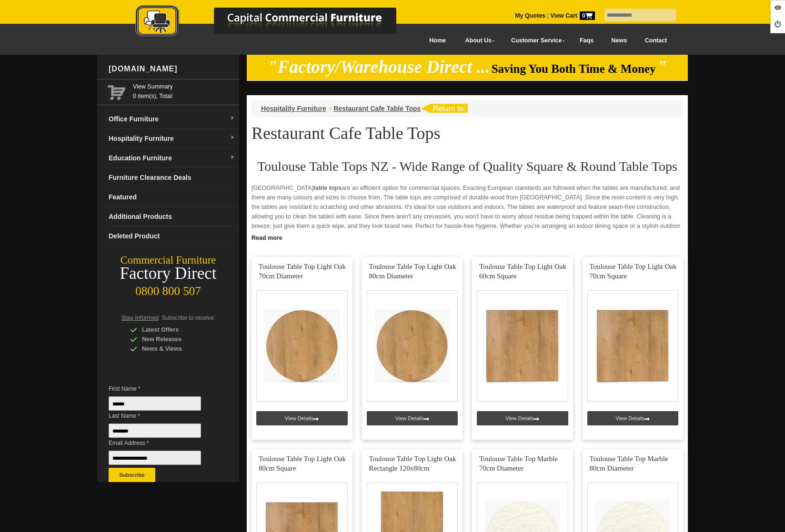  What do you see at coordinates (172, 119) in the screenshot?
I see `a: Office Furnituredropdown` at bounding box center [172, 119].